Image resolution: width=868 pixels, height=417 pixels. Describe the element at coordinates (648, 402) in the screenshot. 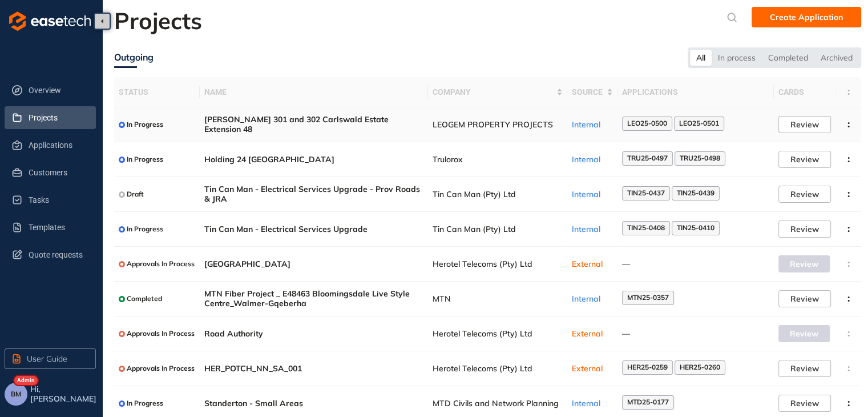

I see `span: MTD25-0177` at that location.